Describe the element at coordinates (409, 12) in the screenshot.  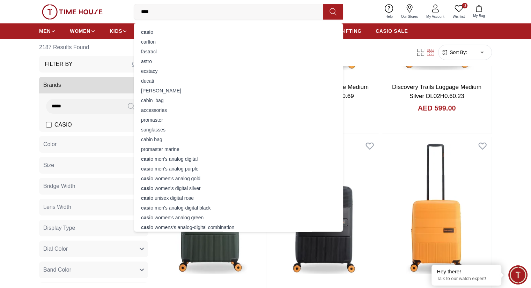
I see `a: Our Stores` at that location.